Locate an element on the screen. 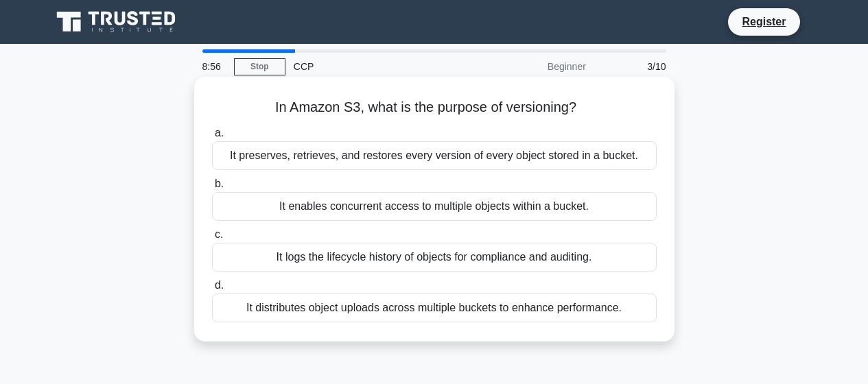 The image size is (868, 384). a: Stop is located at coordinates (259, 67).